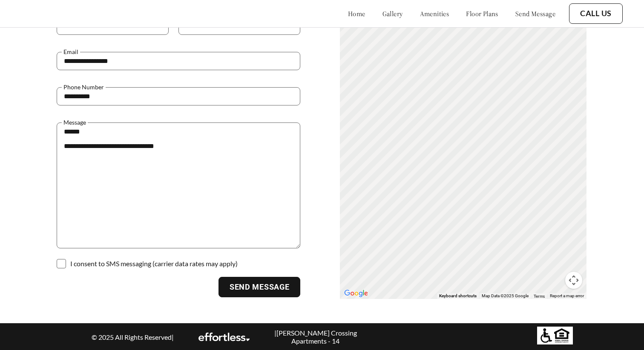  What do you see at coordinates (133, 337) in the screenshot?
I see `p: © 2025 All Rights Reserved |` at bounding box center [133, 337].